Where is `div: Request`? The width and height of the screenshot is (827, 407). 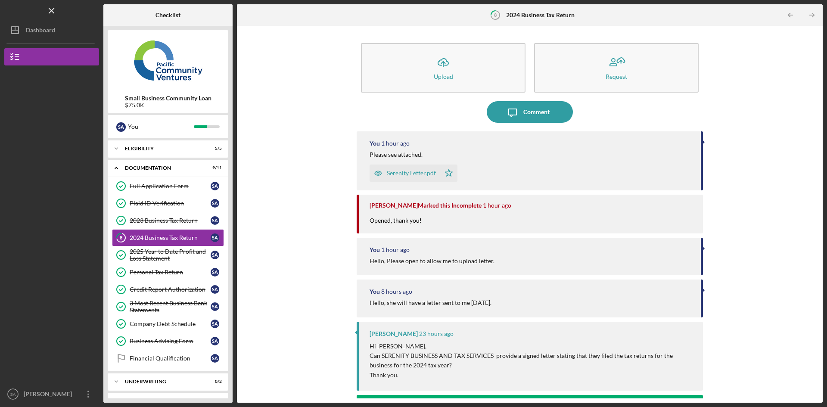 div: Request is located at coordinates (616, 76).